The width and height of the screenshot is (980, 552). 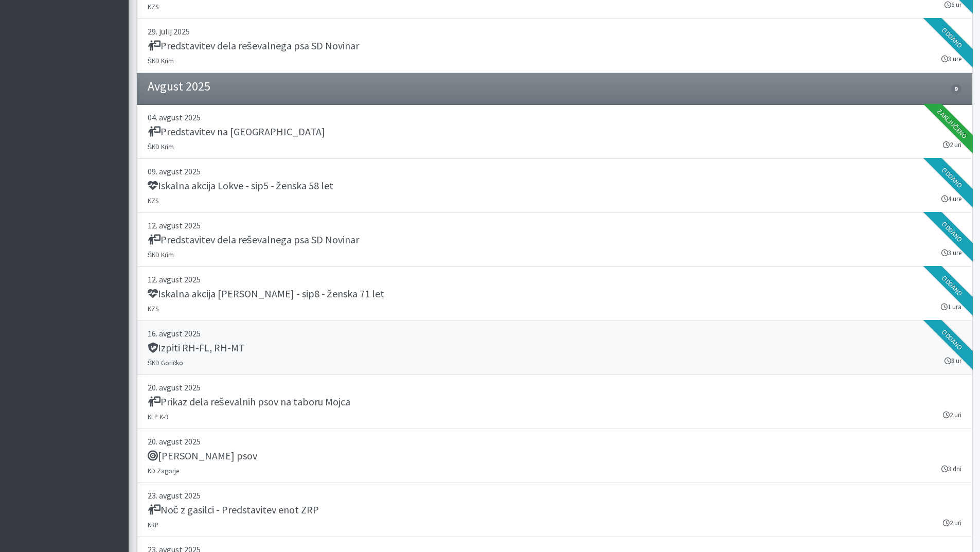 I want to click on small: KLP K-9, so click(x=158, y=417).